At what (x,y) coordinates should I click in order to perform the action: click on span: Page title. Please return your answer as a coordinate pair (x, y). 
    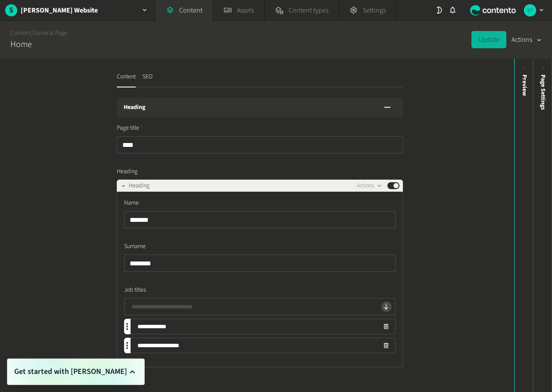
    Looking at the image, I should click on (129, 128).